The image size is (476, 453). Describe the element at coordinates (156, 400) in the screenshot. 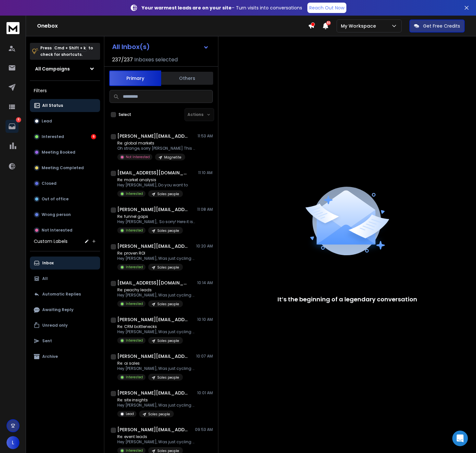

I see `p: Re: site insights` at that location.